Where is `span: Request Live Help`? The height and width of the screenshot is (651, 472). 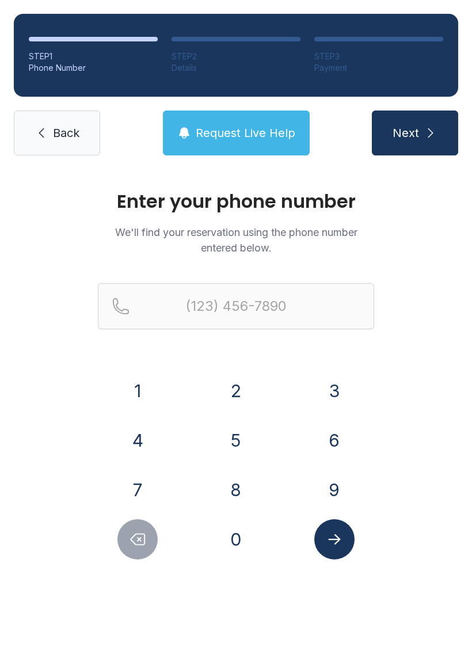 span: Request Live Help is located at coordinates (245, 133).